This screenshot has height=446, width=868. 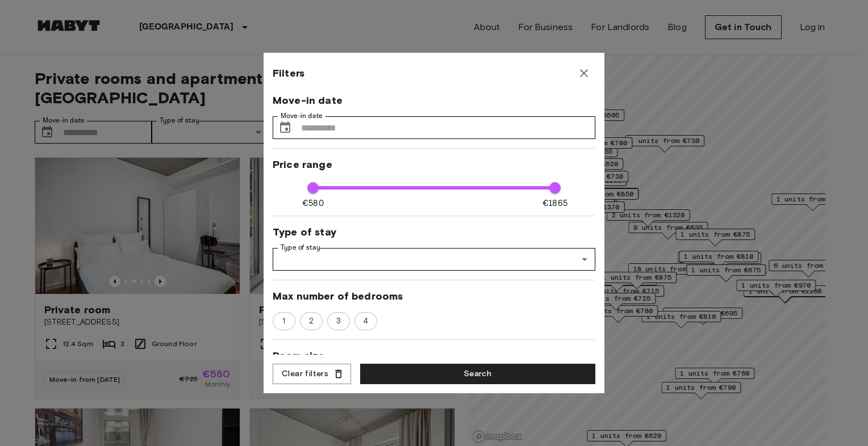 What do you see at coordinates (312, 321) in the screenshot?
I see `div: 2` at bounding box center [312, 321].